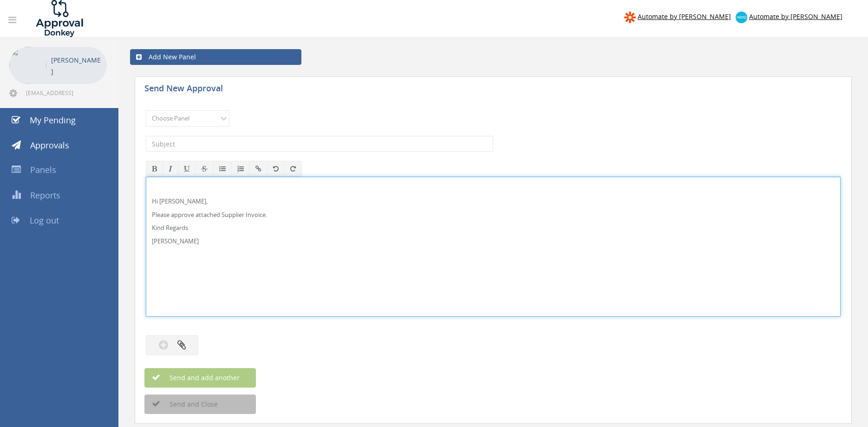 The height and width of the screenshot is (427, 868). I want to click on img: xero-logo.png, so click(742, 17).